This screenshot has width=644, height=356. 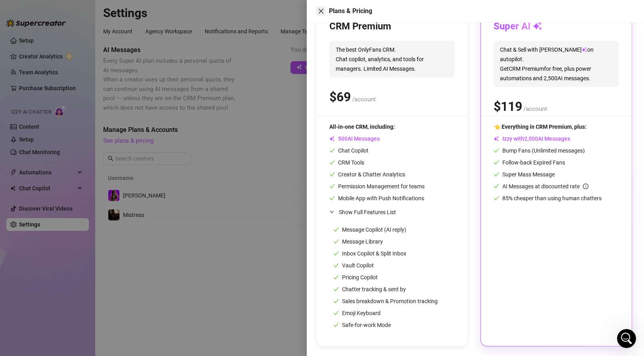 I want to click on div: Do you offer auto send when campaign on wall is purchased?, so click(x=91, y=235).